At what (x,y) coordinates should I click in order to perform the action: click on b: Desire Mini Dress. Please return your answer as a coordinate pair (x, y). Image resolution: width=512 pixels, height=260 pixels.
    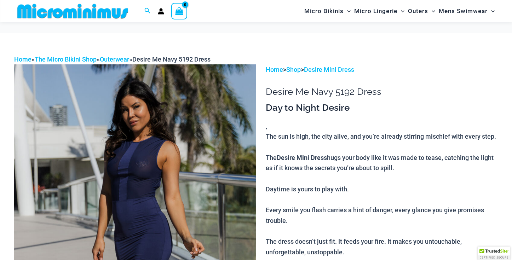
    Looking at the image, I should click on (302, 158).